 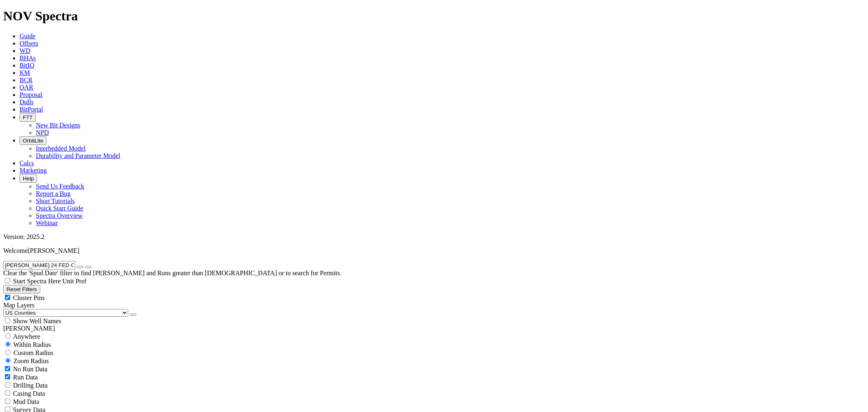 What do you see at coordinates (25, 72) in the screenshot?
I see `a: KM` at bounding box center [25, 72].